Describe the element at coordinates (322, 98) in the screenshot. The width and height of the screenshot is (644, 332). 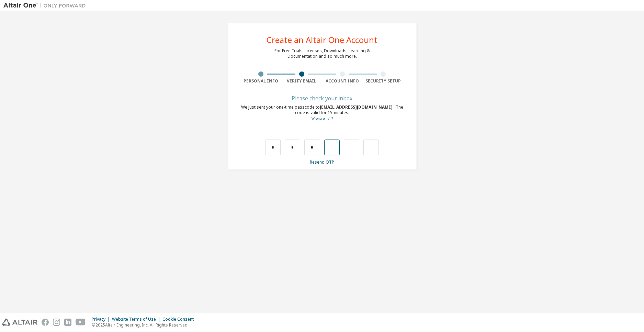
I see `div: Please check your inbox` at that location.